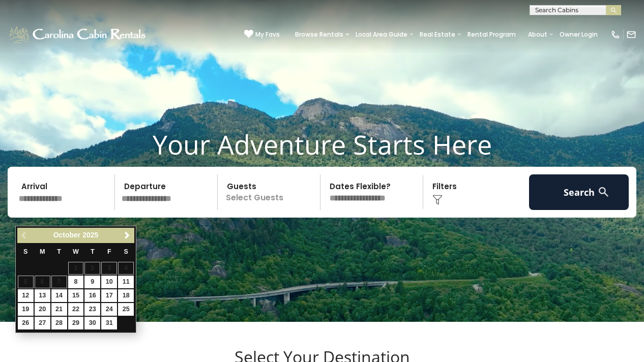  Describe the element at coordinates (92, 295) in the screenshot. I see `a: 16` at that location.